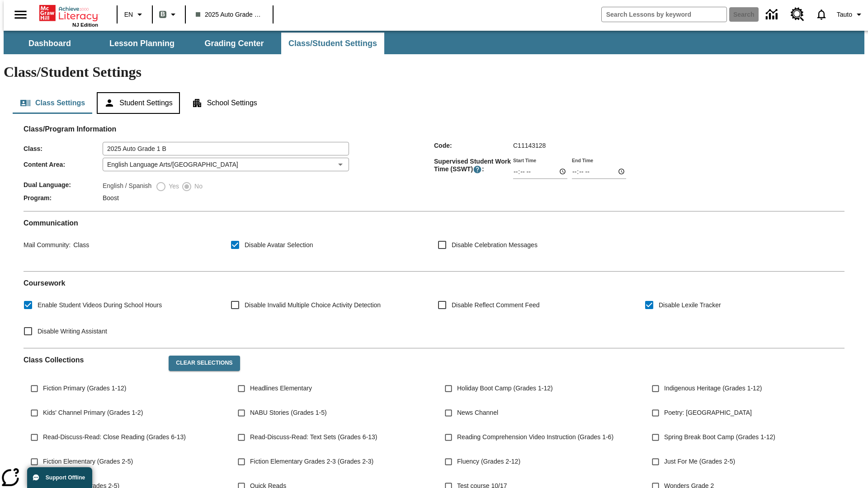 This screenshot has height=488, width=868. Describe the element at coordinates (434, 222) in the screenshot. I see `h2: Communication` at that location.